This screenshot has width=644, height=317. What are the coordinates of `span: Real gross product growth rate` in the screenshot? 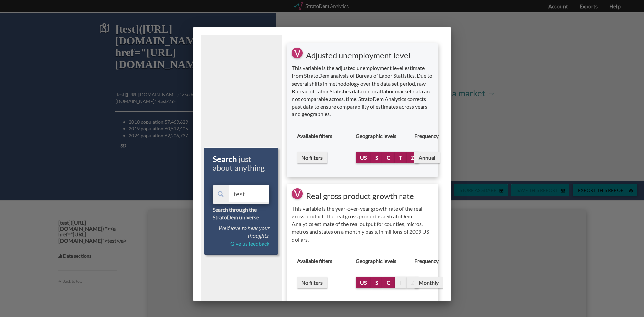 It's located at (360, 195).